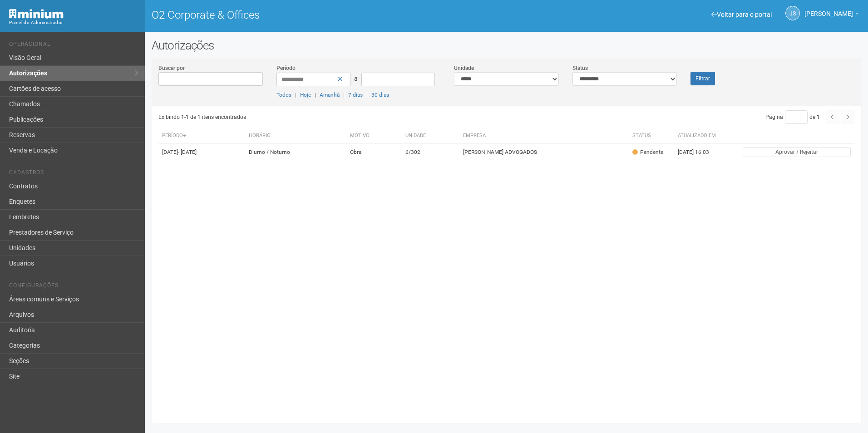 The image size is (868, 433). I want to click on label: Status, so click(580, 68).